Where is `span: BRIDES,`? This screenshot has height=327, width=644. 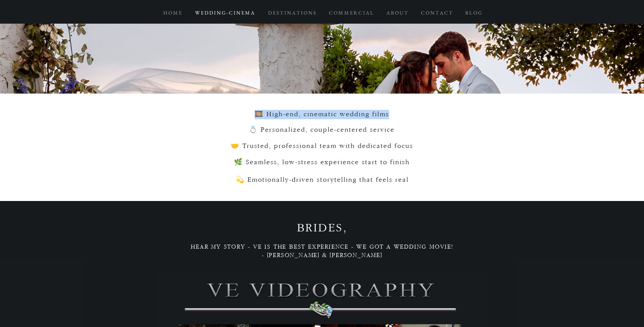
span: BRIDES, is located at coordinates (322, 228).